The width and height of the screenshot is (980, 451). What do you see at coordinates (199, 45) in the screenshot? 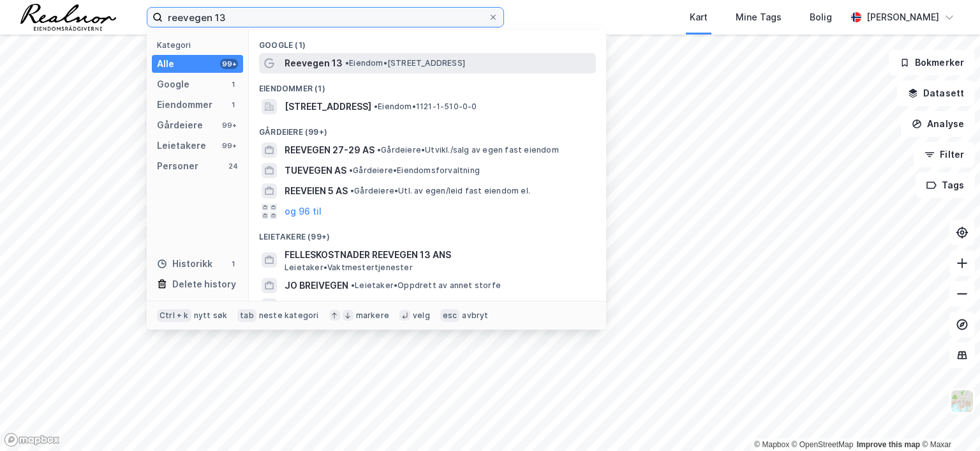
I see `div: Kategori` at bounding box center [199, 45].